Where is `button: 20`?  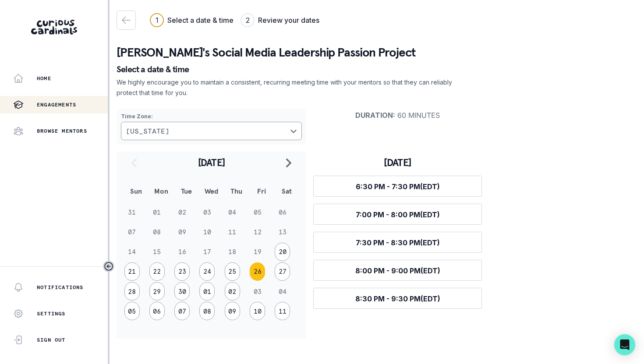 button: 20 is located at coordinates (282, 252).